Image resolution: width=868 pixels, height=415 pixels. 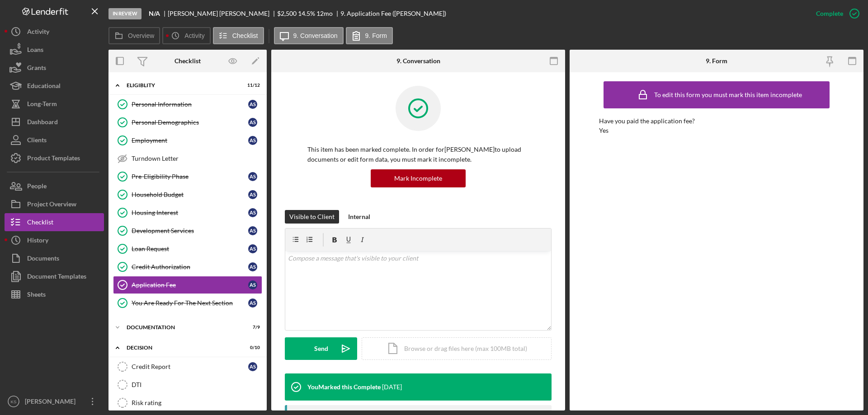 I want to click on a: Development ServicesAS, so click(x=188, y=231).